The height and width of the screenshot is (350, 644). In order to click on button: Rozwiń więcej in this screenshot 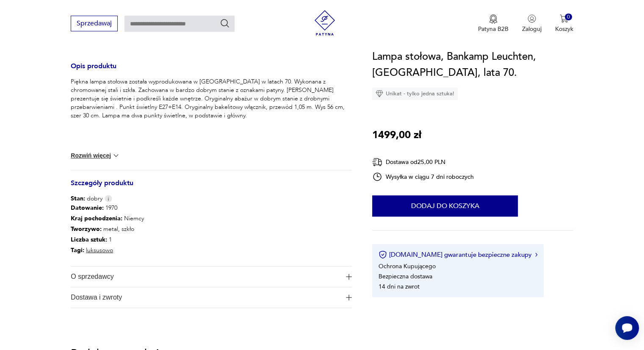, I will do `click(95, 155)`.